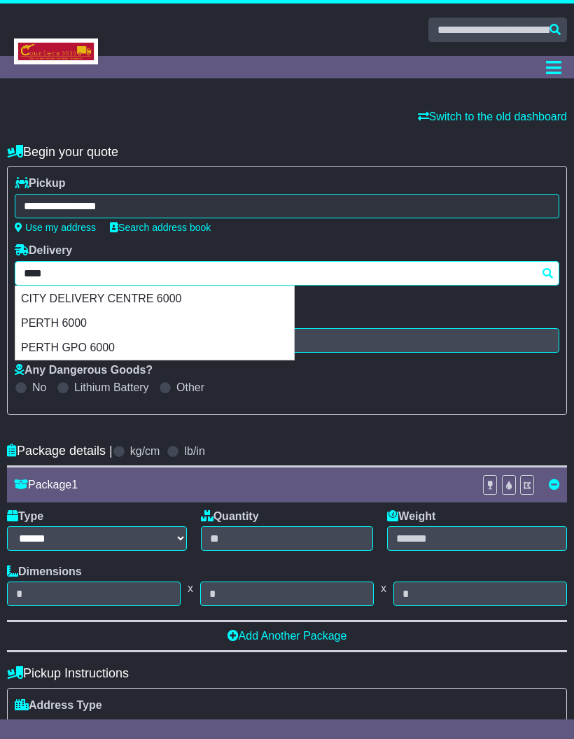 This screenshot has height=739, width=574. Describe the element at coordinates (48, 727) in the screenshot. I see `span: Residential` at that location.